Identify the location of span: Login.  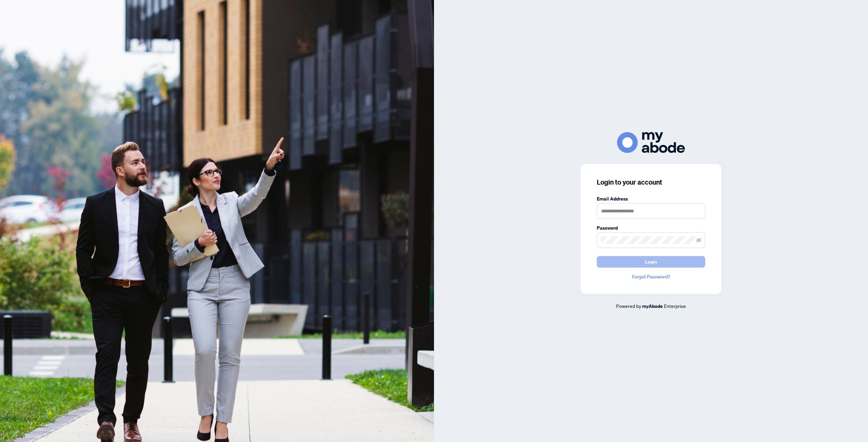
(651, 262).